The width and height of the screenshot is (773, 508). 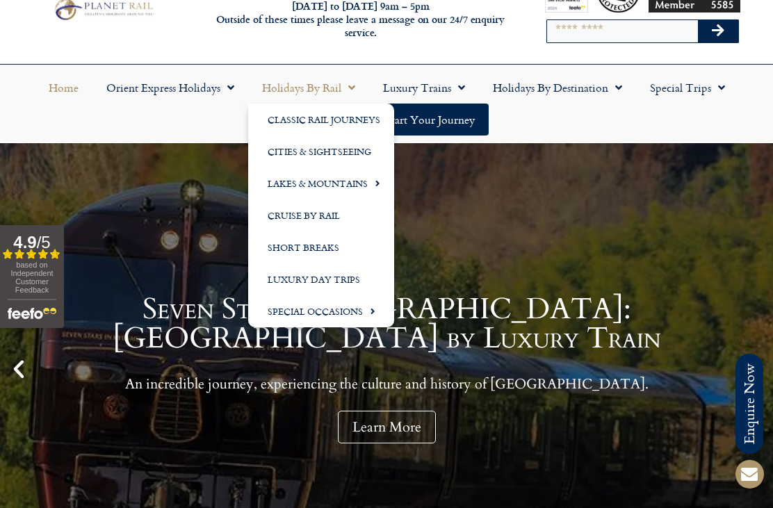 I want to click on a: Lakes & Mountains, so click(x=321, y=184).